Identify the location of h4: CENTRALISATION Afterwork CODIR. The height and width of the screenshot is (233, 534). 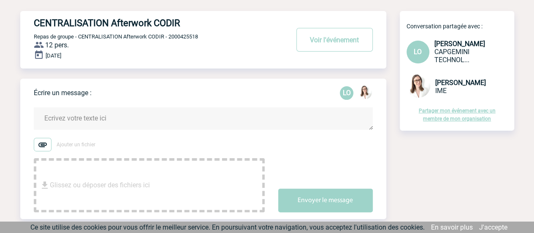
(149, 23).